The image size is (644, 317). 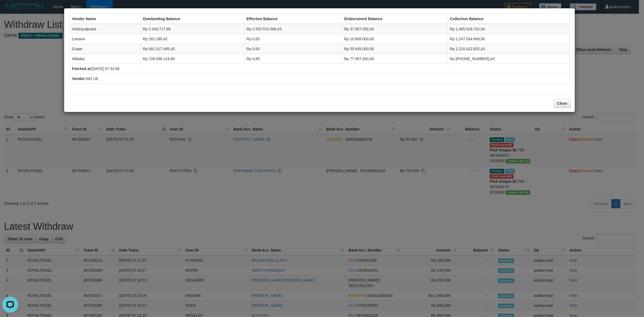 What do you see at coordinates (105, 29) in the screenshot?
I see `td: Indahjualpulsa` at bounding box center [105, 29].